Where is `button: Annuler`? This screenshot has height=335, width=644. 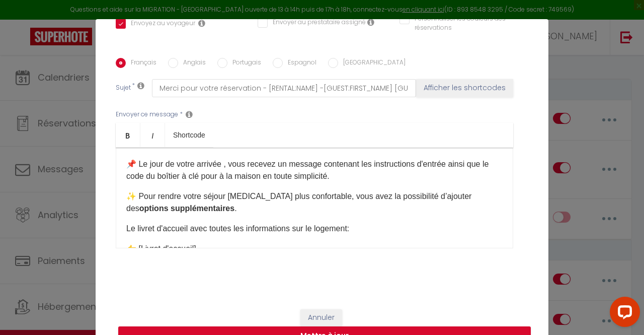 button: Annuler is located at coordinates (321, 318).